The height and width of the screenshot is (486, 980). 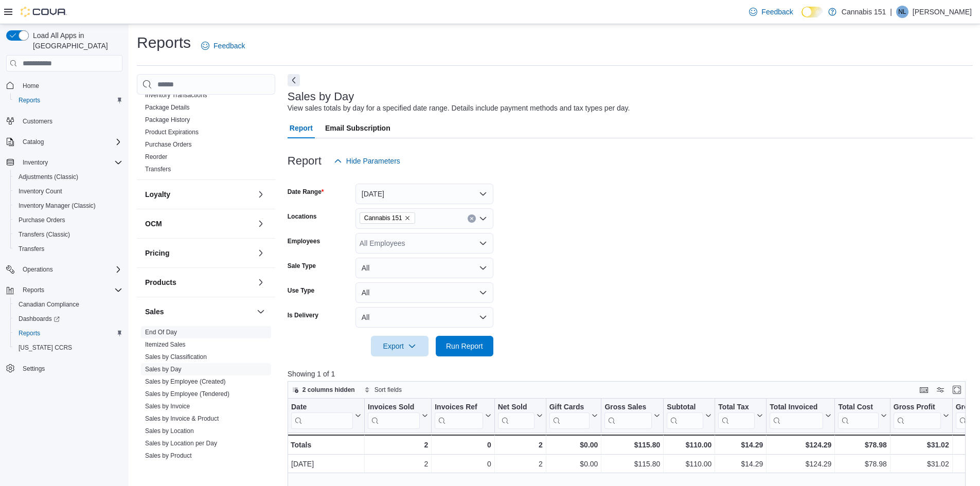 What do you see at coordinates (917, 408) in the screenshot?
I see `div: Gross Profit` at bounding box center [917, 408].